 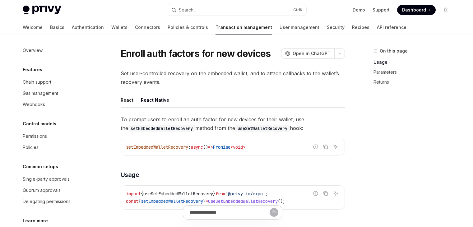 What do you see at coordinates (58, 50) in the screenshot?
I see `a: Overview` at bounding box center [58, 50].